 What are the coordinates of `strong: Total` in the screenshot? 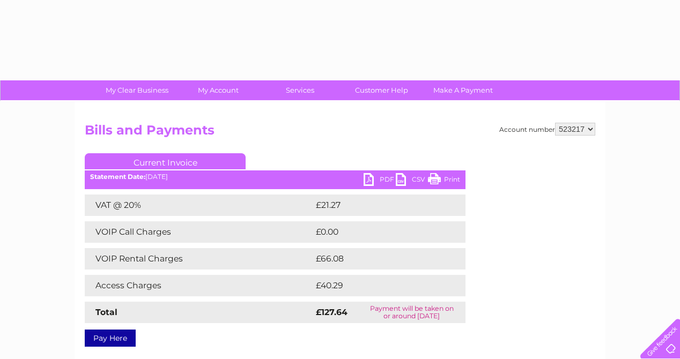 It's located at (106, 312).